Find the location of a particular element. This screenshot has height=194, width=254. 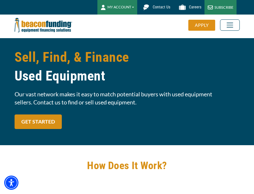

button: Toggle navigation is located at coordinates (230, 25).